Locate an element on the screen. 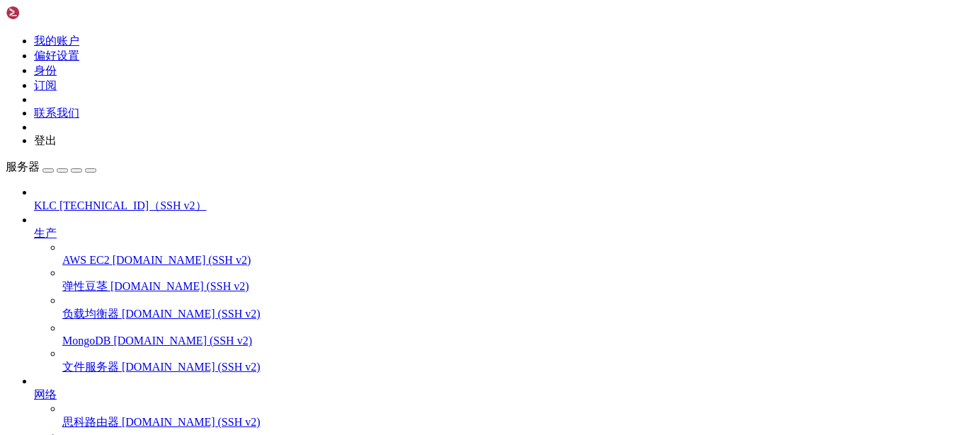  font: 弹性豆茎 is located at coordinates (85, 286).